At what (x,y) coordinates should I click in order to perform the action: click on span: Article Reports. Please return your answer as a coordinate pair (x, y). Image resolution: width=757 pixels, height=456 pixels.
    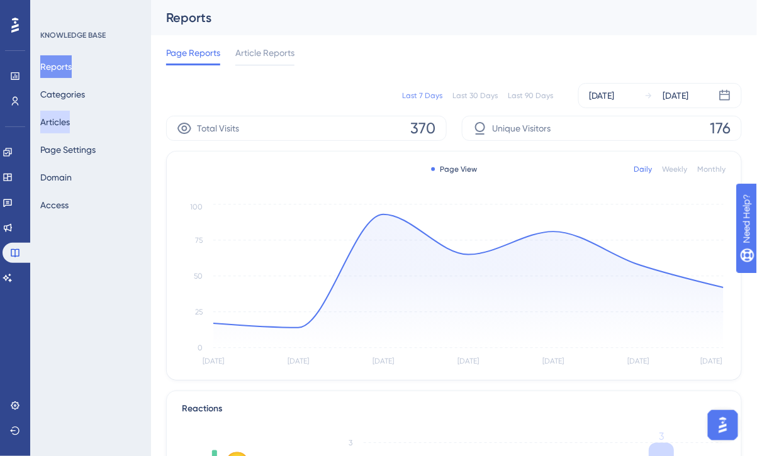
    Looking at the image, I should click on (265, 53).